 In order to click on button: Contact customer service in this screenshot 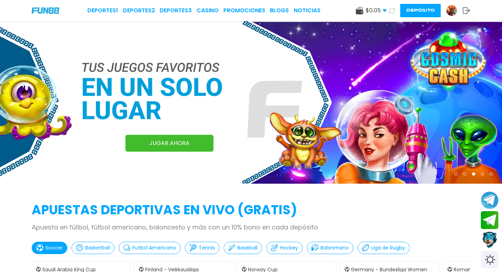, I will do `click(490, 240)`.